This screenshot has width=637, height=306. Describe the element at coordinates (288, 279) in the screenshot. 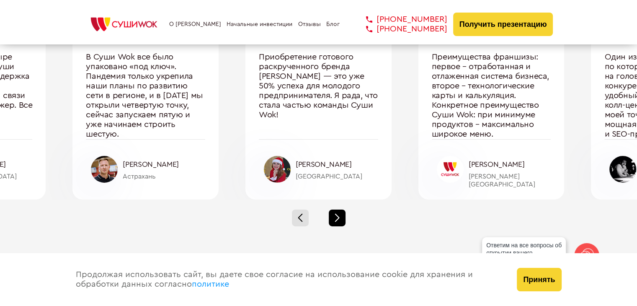

I see `div: Продолжая использовать сайт, вы даете свое согласие на использование cookie для хранения и обрабо...` at that location.